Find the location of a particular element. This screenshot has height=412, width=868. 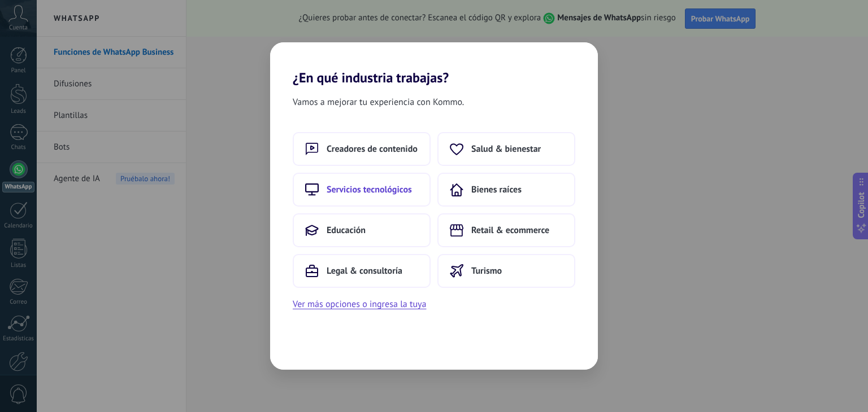

span: Vamos a mejorar tu experiencia con Kommo. is located at coordinates (378, 102).